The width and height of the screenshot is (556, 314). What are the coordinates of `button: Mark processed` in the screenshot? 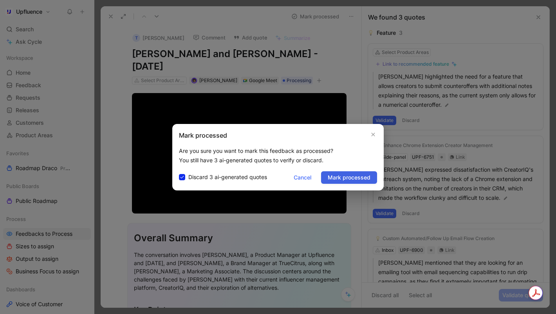 It's located at (349, 178).